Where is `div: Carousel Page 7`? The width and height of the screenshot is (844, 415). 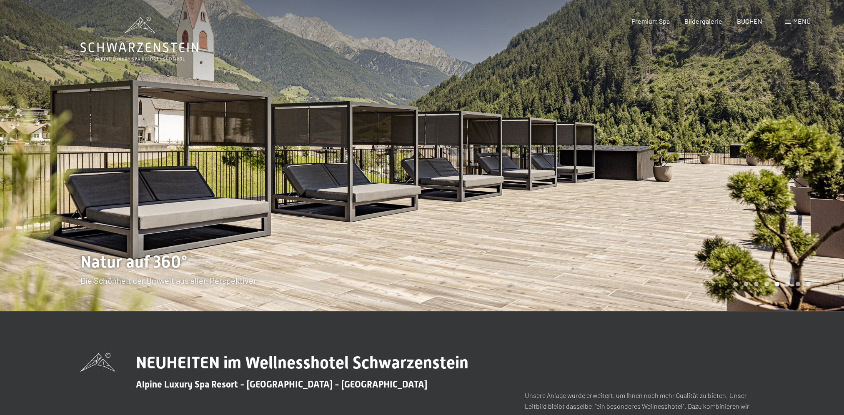 div: Carousel Page 7 is located at coordinates (798, 284).